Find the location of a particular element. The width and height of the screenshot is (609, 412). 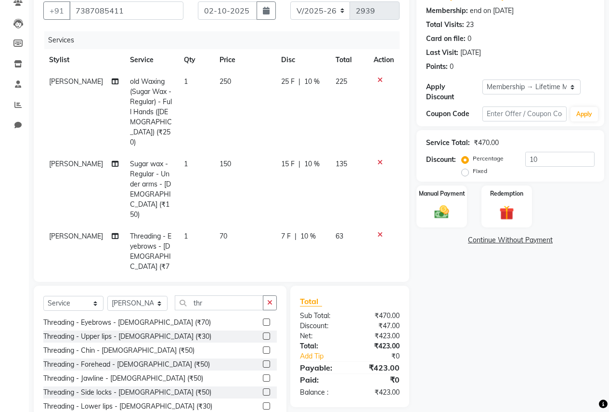

div: Sub Total: is located at coordinates (321, 315).